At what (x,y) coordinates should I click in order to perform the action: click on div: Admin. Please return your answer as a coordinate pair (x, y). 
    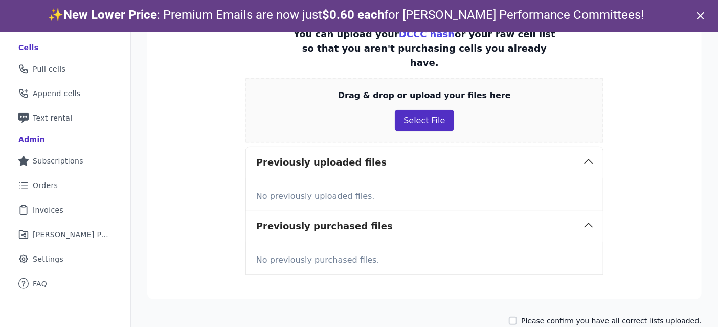
    Looking at the image, I should click on (32, 140).